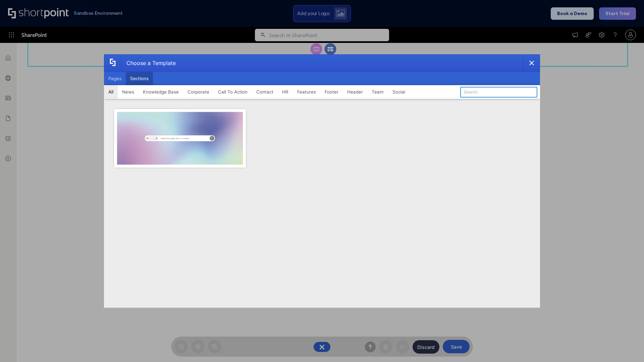 The height and width of the screenshot is (362, 644). Describe the element at coordinates (232, 92) in the screenshot. I see `button: Call To Action` at that location.